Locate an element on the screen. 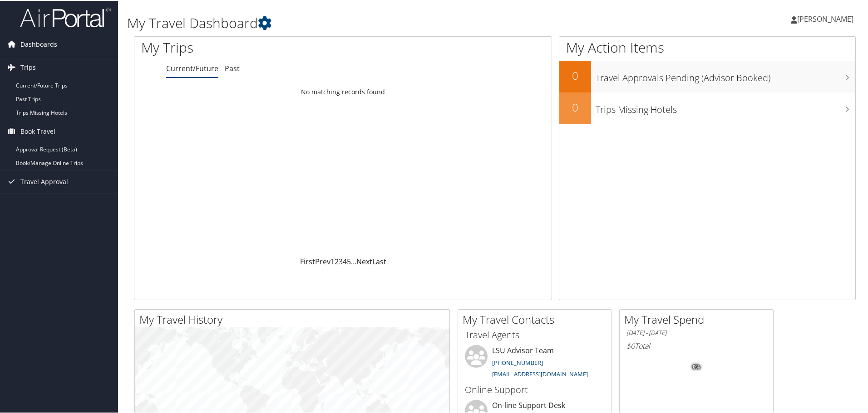 Image resolution: width=868 pixels, height=413 pixels. h6: Total is located at coordinates (696, 345).